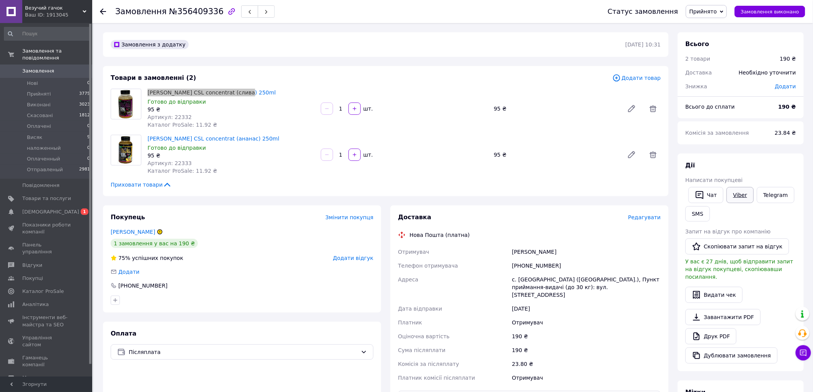 This screenshot has width=813, height=392. What do you see at coordinates (149, 45) in the screenshot?
I see `div: Замовлення з додатку` at bounding box center [149, 45].